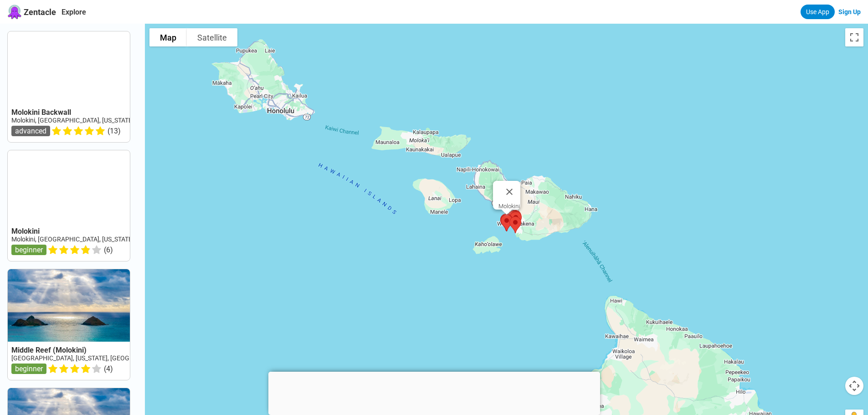  Describe the element at coordinates (40, 12) in the screenshot. I see `span: Zentacle` at that location.